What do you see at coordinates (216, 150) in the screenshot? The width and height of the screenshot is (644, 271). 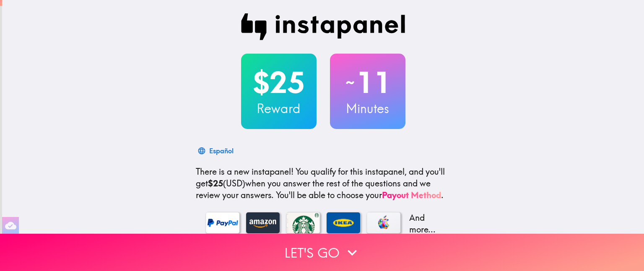 I see `button: Español` at bounding box center [216, 150].